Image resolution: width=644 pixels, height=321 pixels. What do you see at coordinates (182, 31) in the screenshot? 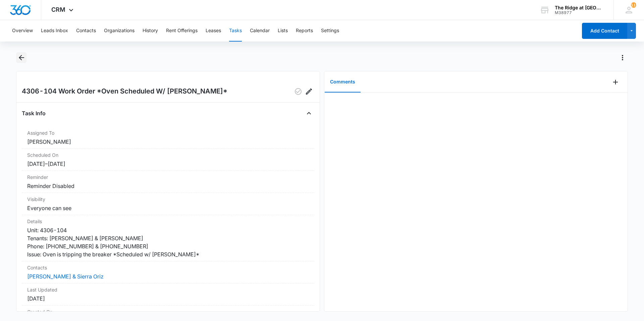
I see `button: Rent Offerings` at bounding box center [182, 31].